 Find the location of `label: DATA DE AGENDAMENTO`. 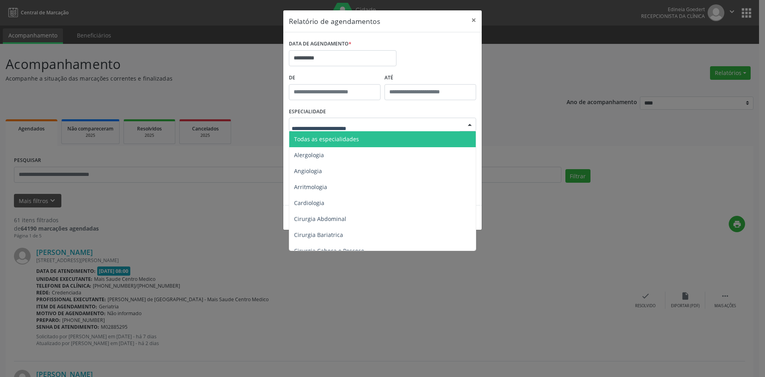

label: DATA DE AGENDAMENTO is located at coordinates (320, 44).